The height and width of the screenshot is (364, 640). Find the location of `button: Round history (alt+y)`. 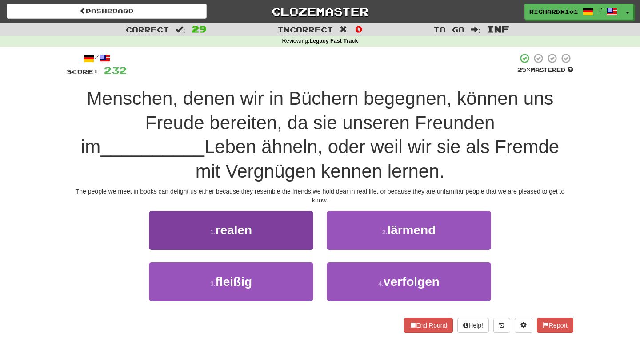

button: Round history (alt+y) is located at coordinates (502, 325).